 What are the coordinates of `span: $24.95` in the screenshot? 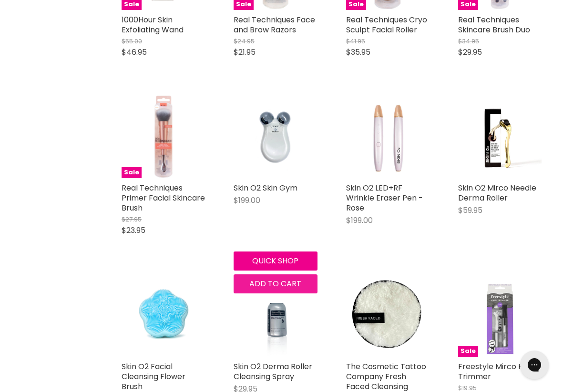 It's located at (244, 41).